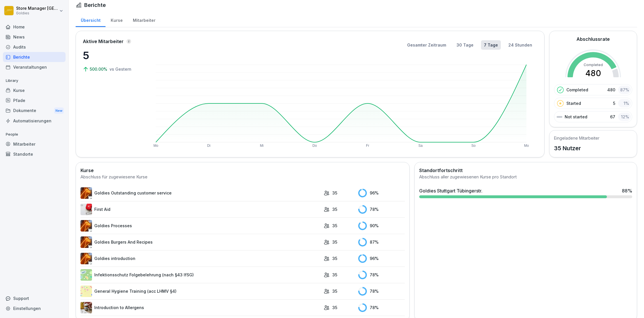  What do you see at coordinates (577, 148) in the screenshot?
I see `p: 35 Nutzer` at bounding box center [577, 148].